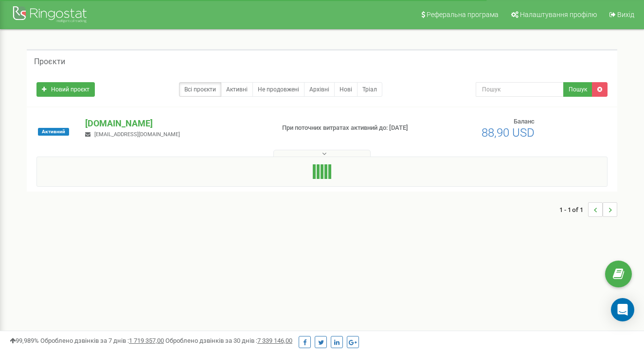 The height and width of the screenshot is (353, 644). What do you see at coordinates (370, 90) in the screenshot?
I see `a: Тріал` at bounding box center [370, 90].